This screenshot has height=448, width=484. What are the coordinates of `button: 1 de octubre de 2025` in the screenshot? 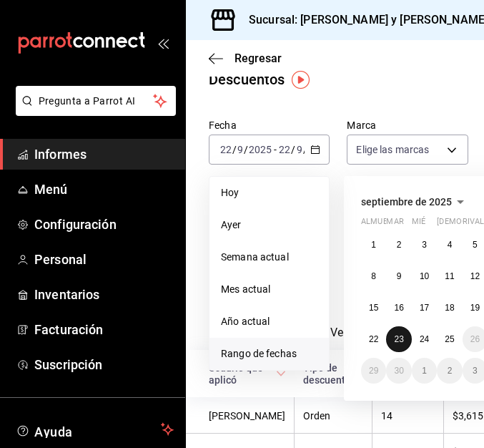 It's located at (424, 371).